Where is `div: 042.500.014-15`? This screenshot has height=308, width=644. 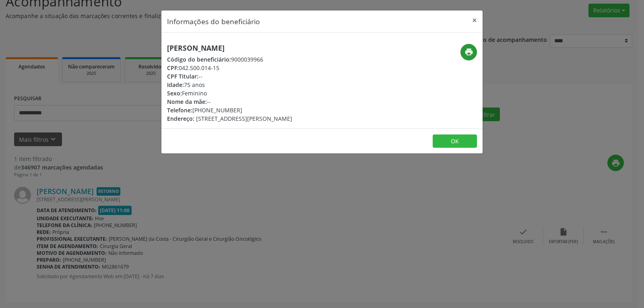 div: 042.500.014-15 is located at coordinates (229, 68).